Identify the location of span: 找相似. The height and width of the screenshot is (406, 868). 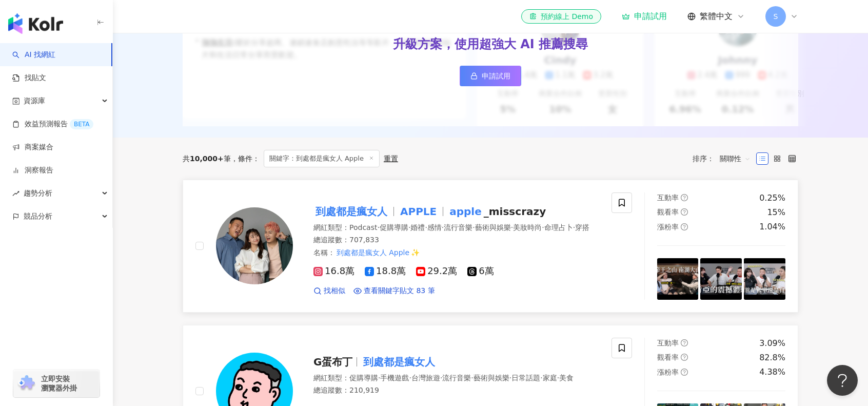
(334, 290).